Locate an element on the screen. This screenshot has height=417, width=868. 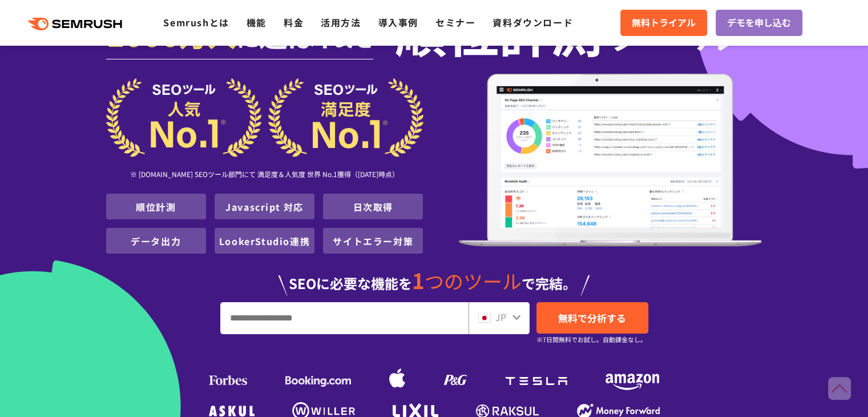
a: 順位計測 is located at coordinates (156, 207).